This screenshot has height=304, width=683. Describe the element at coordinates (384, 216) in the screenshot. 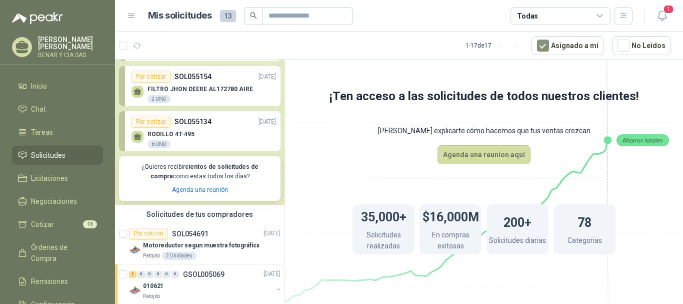

I see `h1: 35,000+` at that location.